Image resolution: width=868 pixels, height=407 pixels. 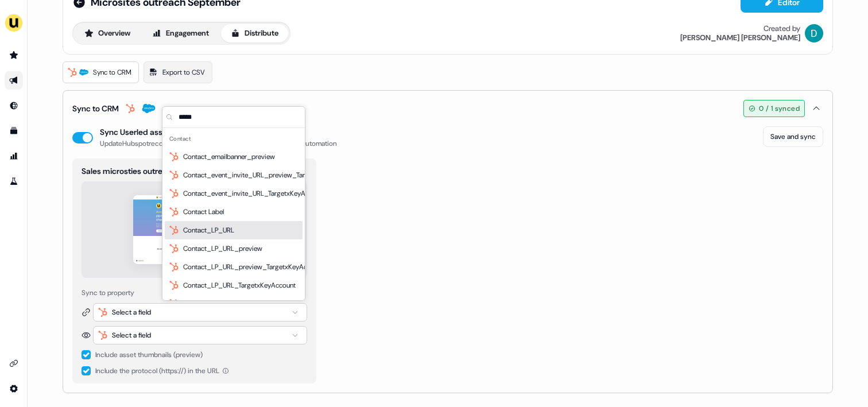 What do you see at coordinates (782, 29) in the screenshot?
I see `div: Created by` at bounding box center [782, 29].